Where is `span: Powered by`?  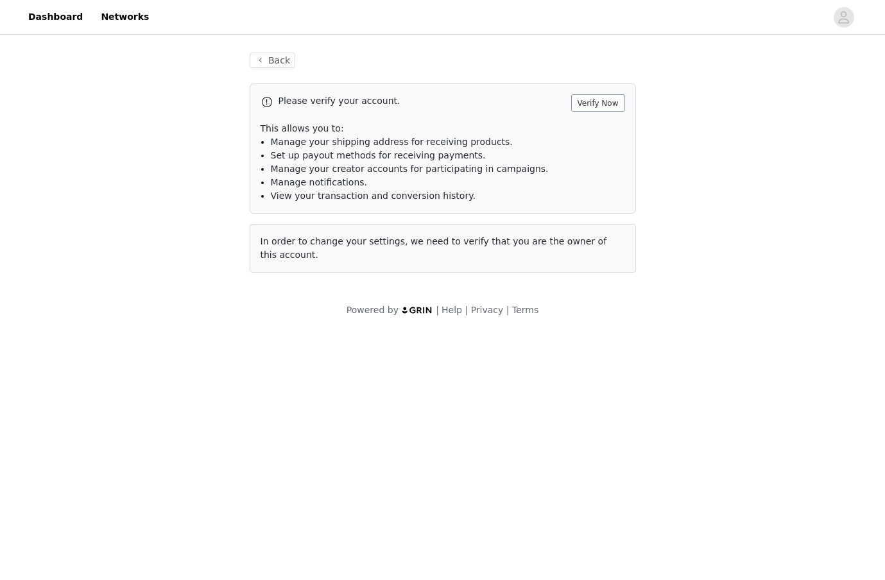 span: Powered by is located at coordinates (372, 310).